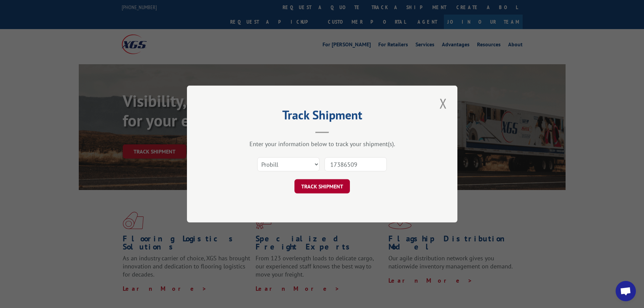 Image resolution: width=644 pixels, height=308 pixels. What do you see at coordinates (443, 103) in the screenshot?
I see `button: Close modal` at bounding box center [443, 103].